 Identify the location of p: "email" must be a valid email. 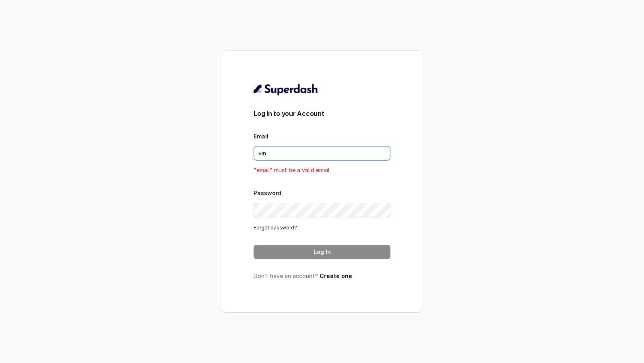
(322, 170).